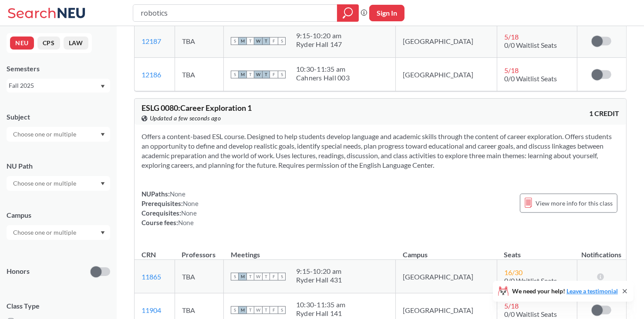  What do you see at coordinates (186, 118) in the screenshot?
I see `span: Updated a few seconds ago` at bounding box center [186, 118].